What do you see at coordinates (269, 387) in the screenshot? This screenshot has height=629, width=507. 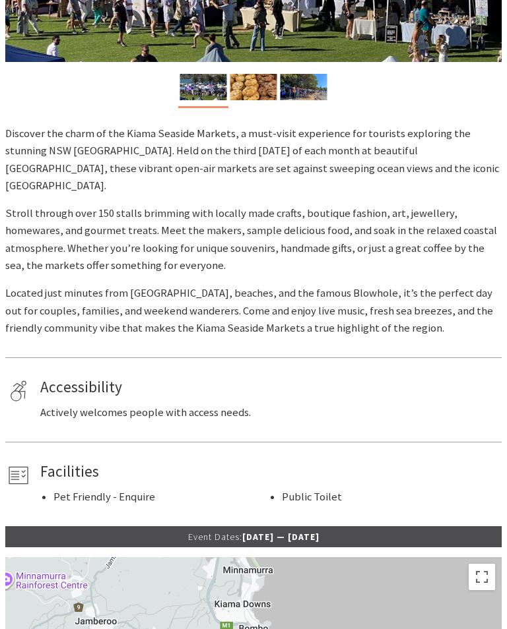 I see `h4: Accessibility` at bounding box center [269, 387].